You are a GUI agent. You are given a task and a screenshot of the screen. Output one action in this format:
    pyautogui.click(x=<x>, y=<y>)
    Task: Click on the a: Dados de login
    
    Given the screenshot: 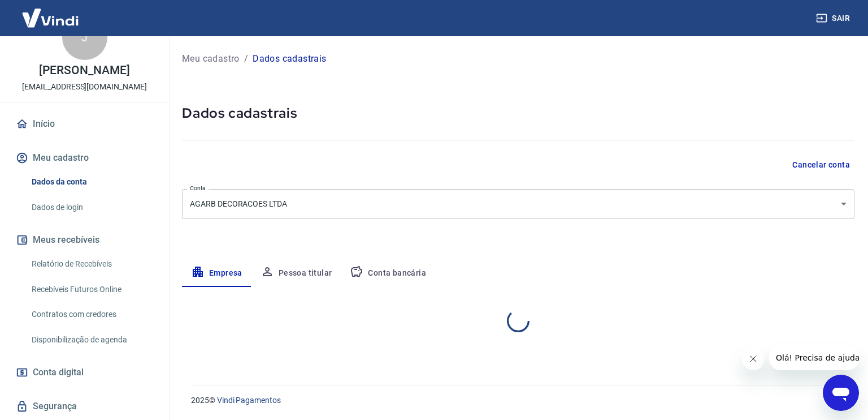 What is the action you would take?
    pyautogui.click(x=91, y=207)
    